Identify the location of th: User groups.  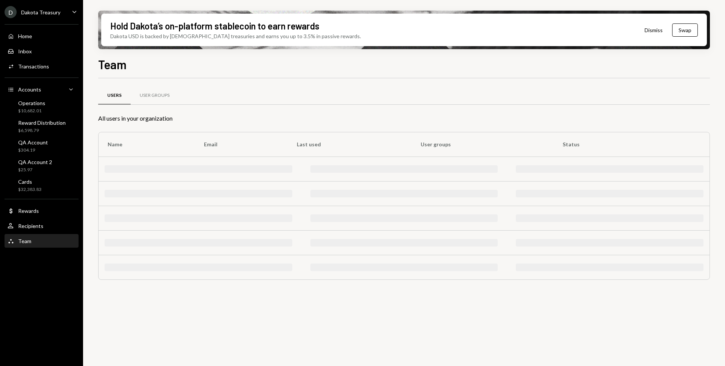
(482, 144).